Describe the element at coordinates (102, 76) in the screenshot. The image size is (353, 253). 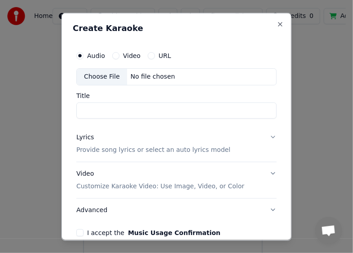
I see `div: Choose File` at that location.